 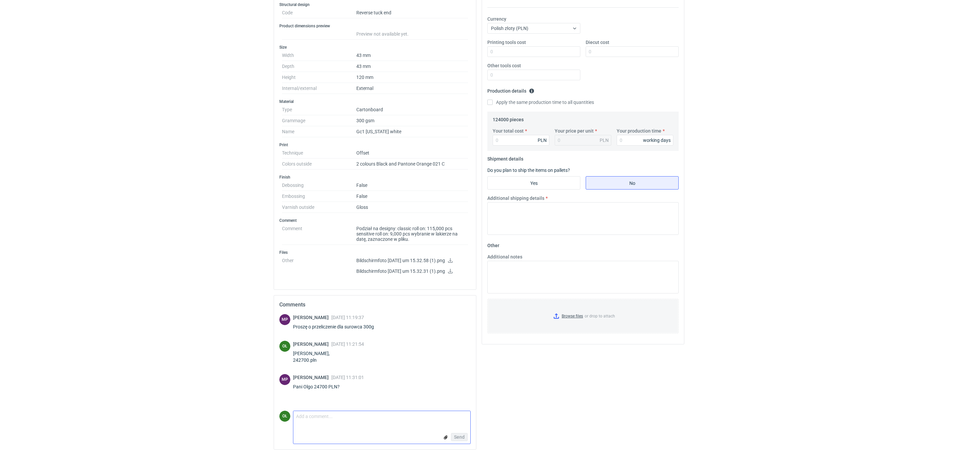 What do you see at coordinates (412, 153) in the screenshot?
I see `dd: Offset` at bounding box center [412, 153].